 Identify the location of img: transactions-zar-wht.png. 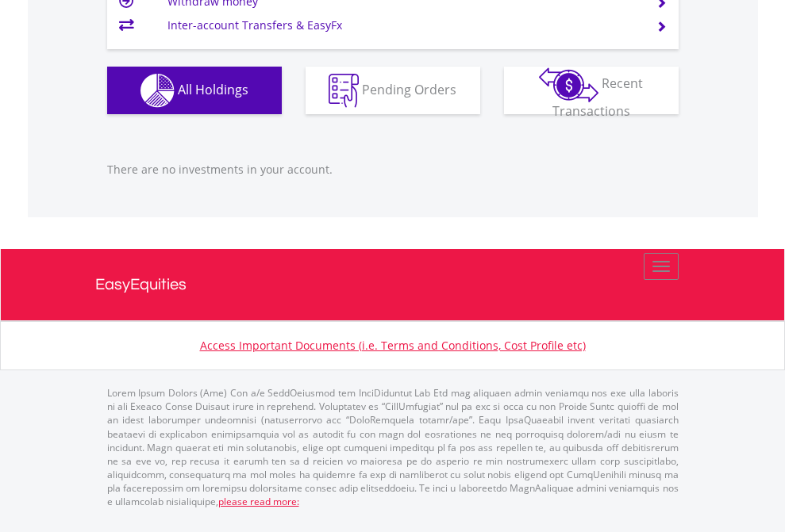
(568, 85).